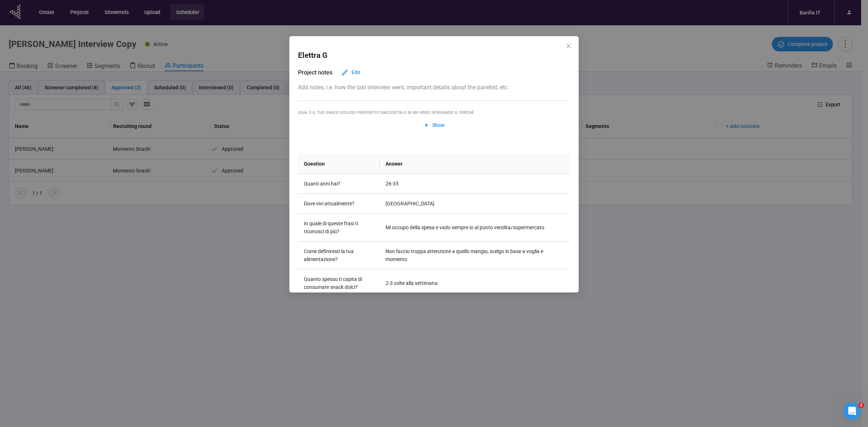 The image size is (868, 427). Describe the element at coordinates (568, 46) in the screenshot. I see `button: Close` at that location.